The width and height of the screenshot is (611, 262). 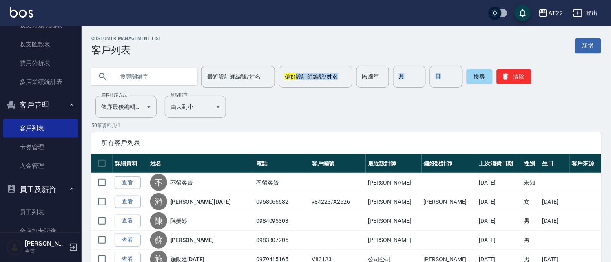 What do you see at coordinates (585, 163) in the screenshot?
I see `th: 客戶來源` at bounding box center [585, 163].